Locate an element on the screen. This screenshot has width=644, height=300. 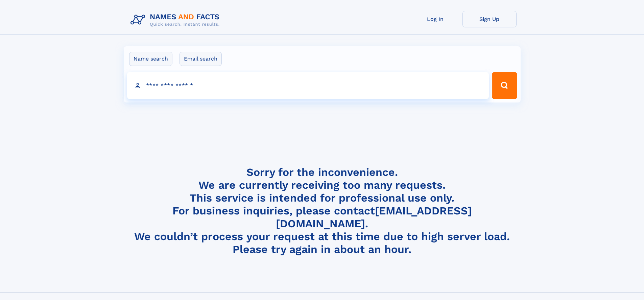
a: Sign Up is located at coordinates (489, 19).